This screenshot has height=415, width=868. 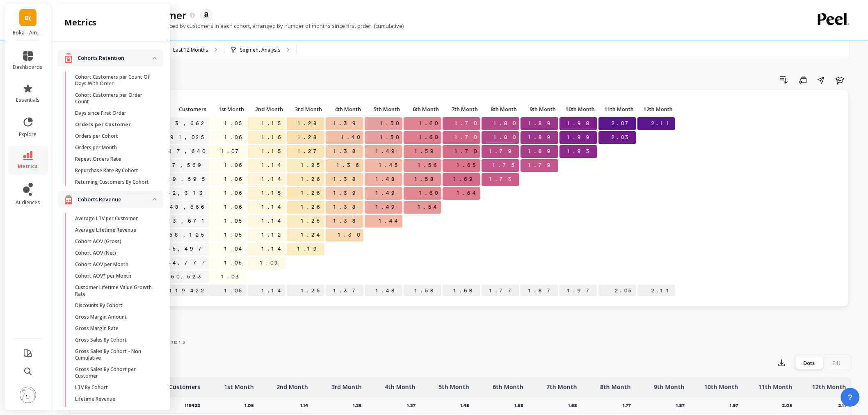 I want to click on span: 1.89, so click(x=542, y=138).